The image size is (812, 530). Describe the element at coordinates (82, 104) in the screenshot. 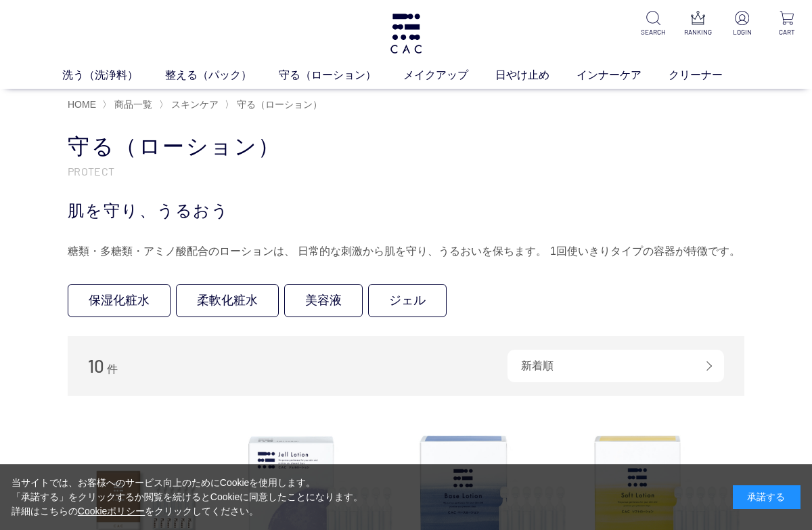

I see `span: HOME` at that location.